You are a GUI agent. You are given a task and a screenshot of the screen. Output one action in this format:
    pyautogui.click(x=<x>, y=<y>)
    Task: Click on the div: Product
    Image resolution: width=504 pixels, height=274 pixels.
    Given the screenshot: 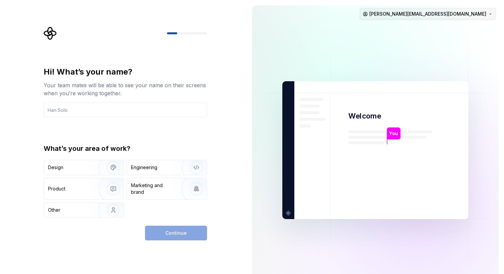 What is the action you would take?
    pyautogui.click(x=57, y=189)
    